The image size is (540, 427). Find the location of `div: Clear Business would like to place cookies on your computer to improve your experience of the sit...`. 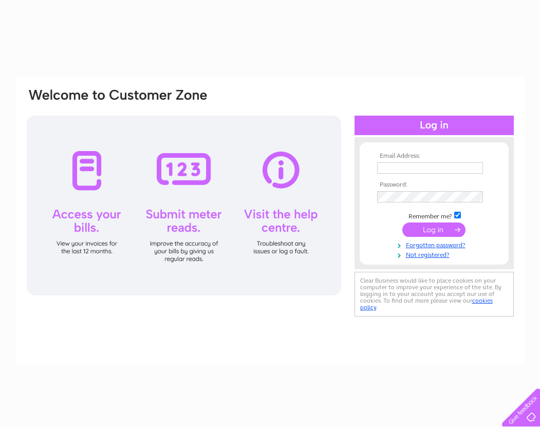

div: Clear Business would like to place cookies on your computer to improve your experience of the sit... is located at coordinates (434, 294).